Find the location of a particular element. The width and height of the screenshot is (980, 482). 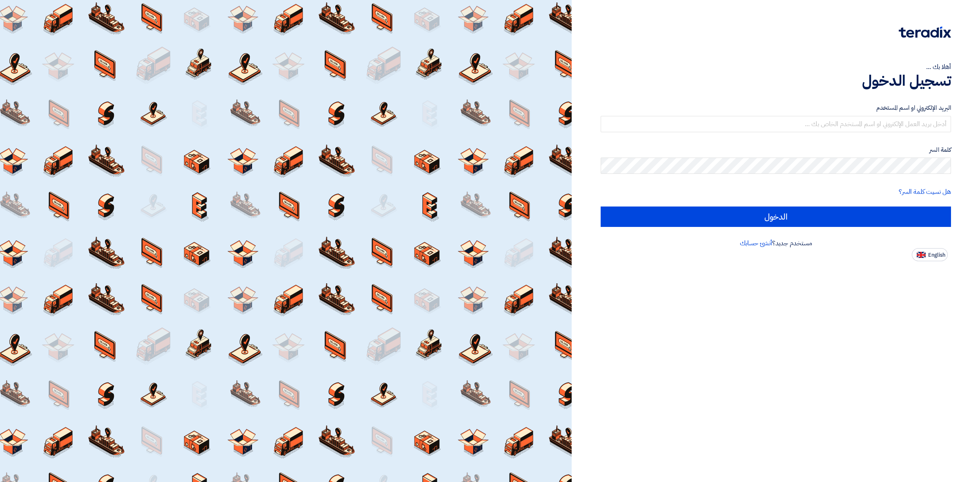

a: أنشئ حسابك is located at coordinates (756, 243).